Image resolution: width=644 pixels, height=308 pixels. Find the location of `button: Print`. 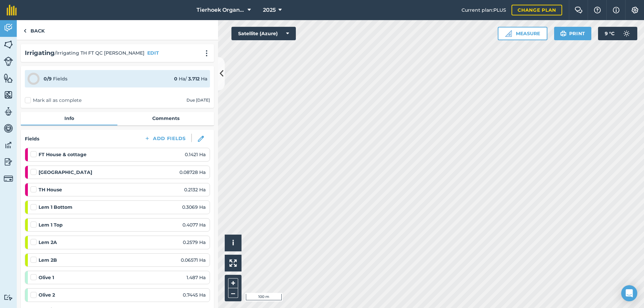

button: Print is located at coordinates (573, 34).